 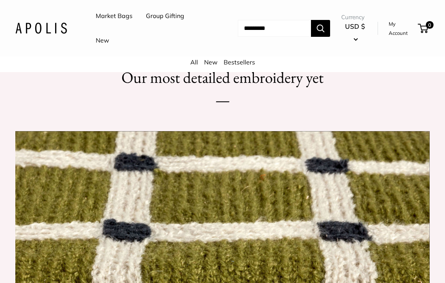 I want to click on span: 0, so click(x=430, y=25).